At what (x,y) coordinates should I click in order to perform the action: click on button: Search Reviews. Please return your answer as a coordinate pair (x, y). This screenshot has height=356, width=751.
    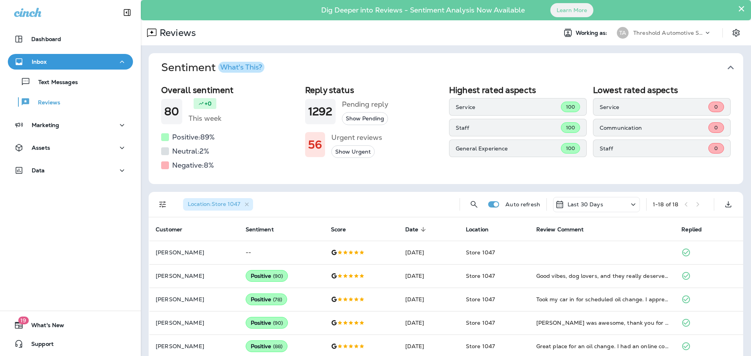
    Looking at the image, I should click on (474, 205).